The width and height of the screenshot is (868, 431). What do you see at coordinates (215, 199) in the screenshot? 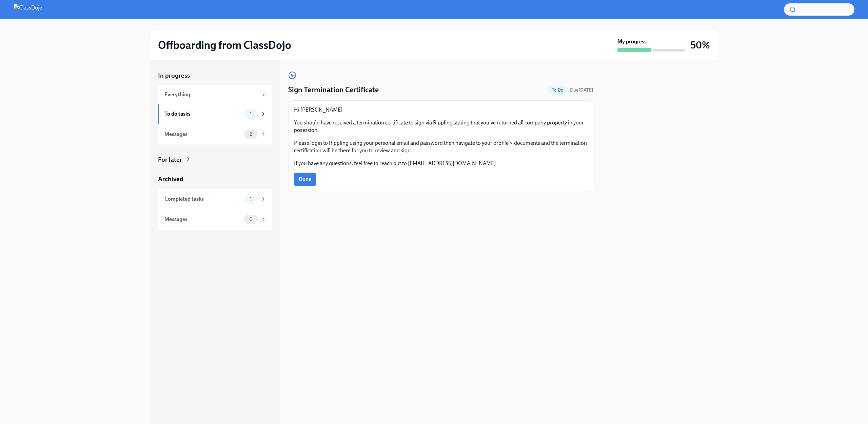
I see `a: Completed tasks1` at bounding box center [215, 199].